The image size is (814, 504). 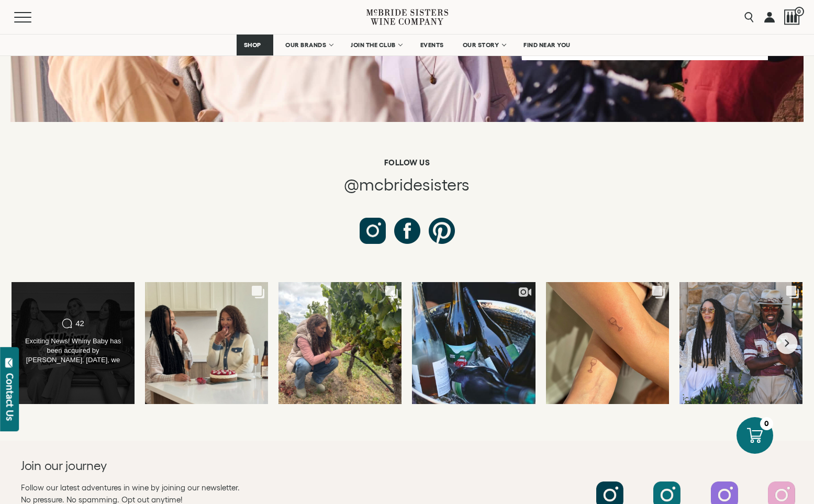 I want to click on span: @mcbridesisters, so click(x=407, y=184).